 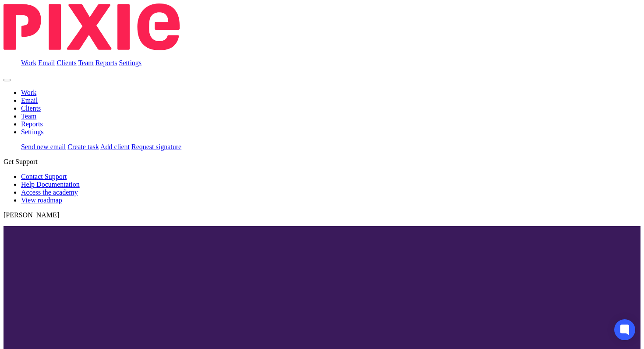 I want to click on span: View roadmap, so click(x=41, y=200).